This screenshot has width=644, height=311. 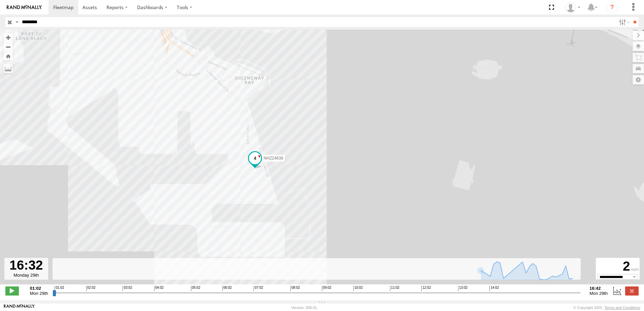 What do you see at coordinates (623, 308) in the screenshot?
I see `a: Terms and Conditions` at bounding box center [623, 308].